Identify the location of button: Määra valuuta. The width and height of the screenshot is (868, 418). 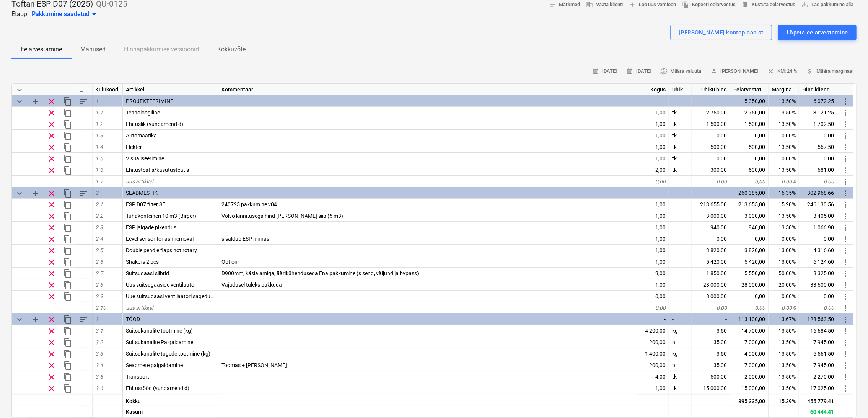
(680, 71).